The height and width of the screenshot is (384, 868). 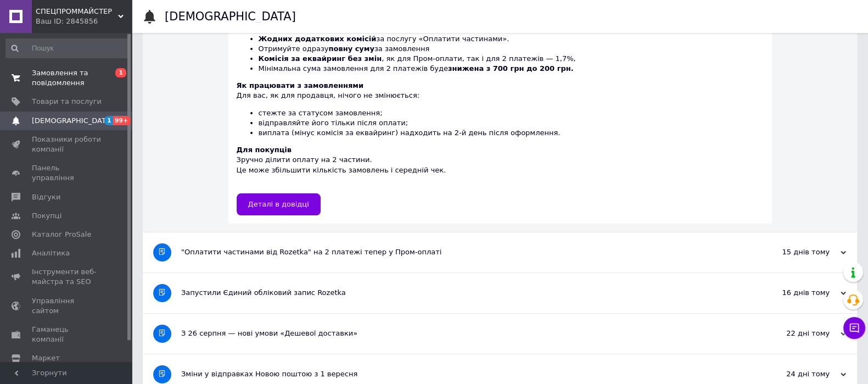 I want to click on div: Зручно ділити оплату на 2 частини. Це може збільшити кількість замовлень і середній чек., so click(x=501, y=165).